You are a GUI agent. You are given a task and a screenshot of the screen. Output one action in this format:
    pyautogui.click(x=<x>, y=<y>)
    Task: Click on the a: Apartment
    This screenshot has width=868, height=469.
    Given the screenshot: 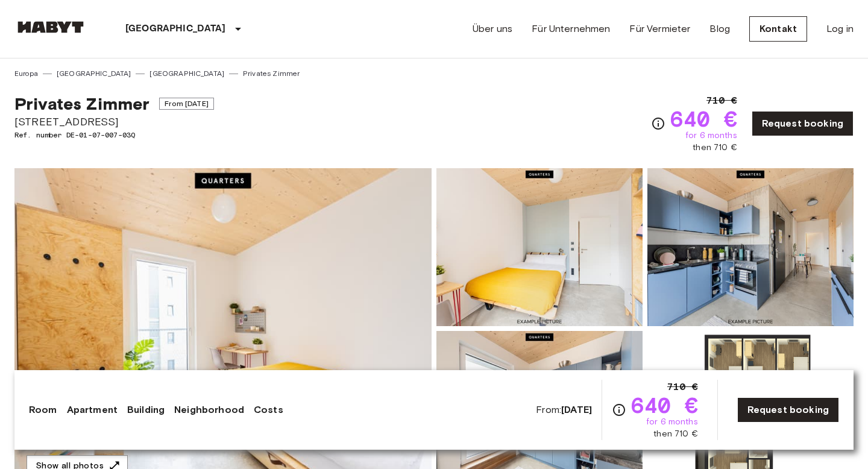 What is the action you would take?
    pyautogui.click(x=92, y=410)
    